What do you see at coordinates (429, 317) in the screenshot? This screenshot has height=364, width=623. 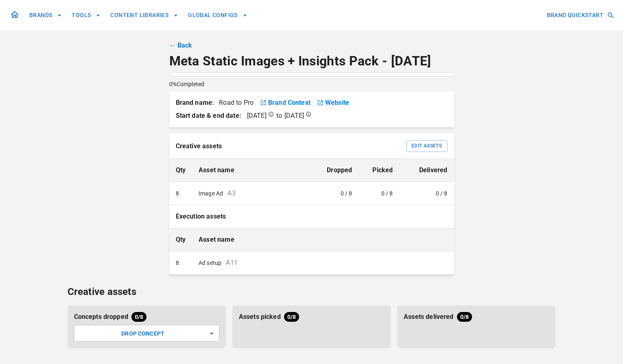 I see `p: Assets delivered` at bounding box center [429, 317].